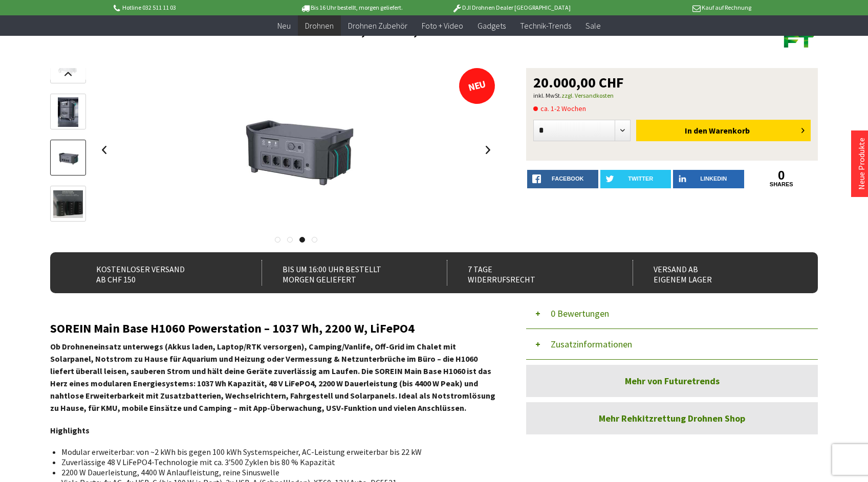 The width and height of the screenshot is (868, 482). What do you see at coordinates (713, 178) in the screenshot?
I see `span: LinkedIn` at bounding box center [713, 178].